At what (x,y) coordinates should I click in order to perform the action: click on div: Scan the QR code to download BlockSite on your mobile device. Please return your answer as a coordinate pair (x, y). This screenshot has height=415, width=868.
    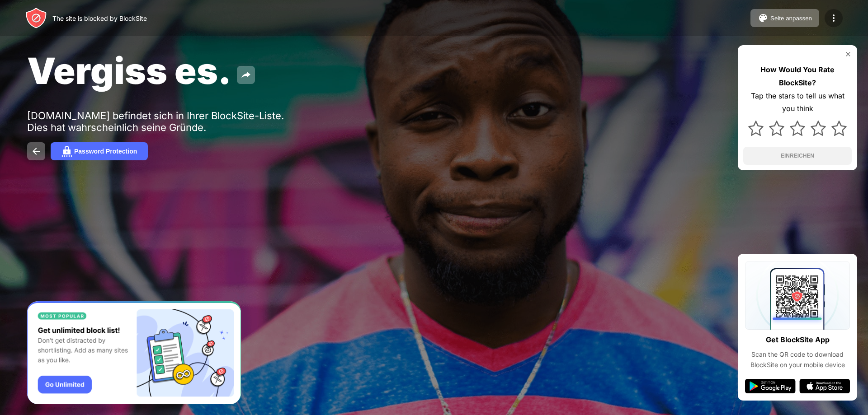
    Looking at the image, I should click on (797, 360).